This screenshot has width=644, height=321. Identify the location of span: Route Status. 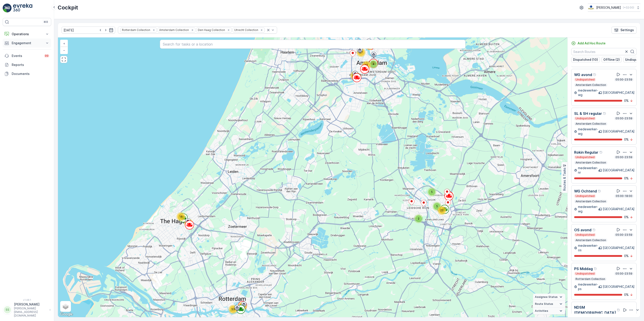
(544, 304).